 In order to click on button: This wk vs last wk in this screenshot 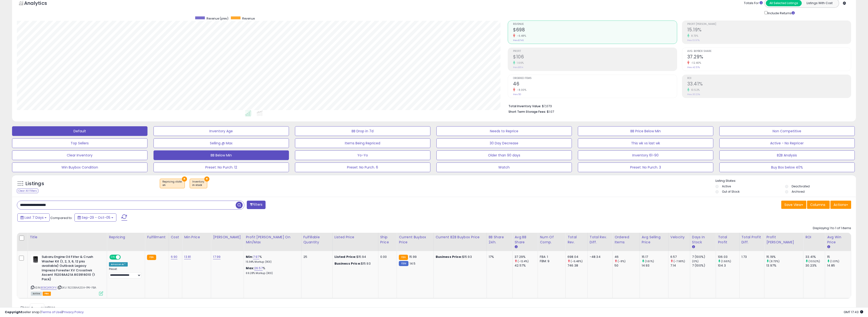, I will do `click(646, 143)`.